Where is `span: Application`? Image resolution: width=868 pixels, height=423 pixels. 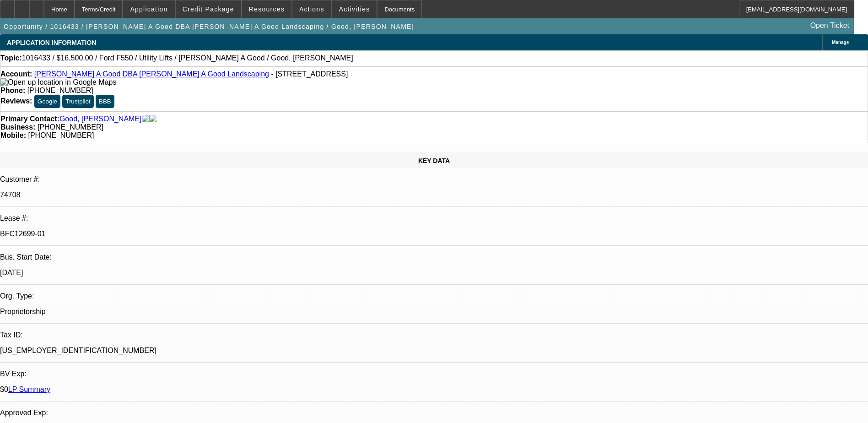
span: Application is located at coordinates (148, 9).